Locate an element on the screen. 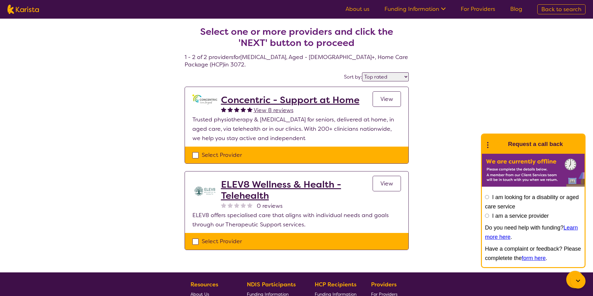 The height and width of the screenshot is (296, 593). label: I am a service provider is located at coordinates (520, 216).